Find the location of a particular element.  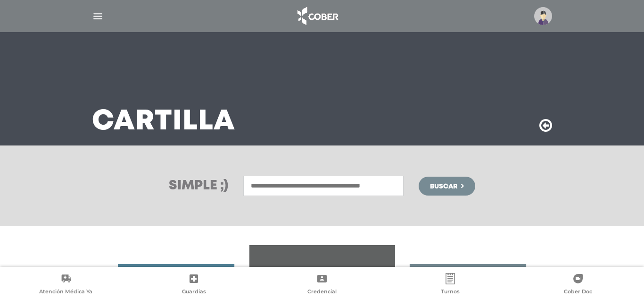

span: Guardias is located at coordinates (194, 292).